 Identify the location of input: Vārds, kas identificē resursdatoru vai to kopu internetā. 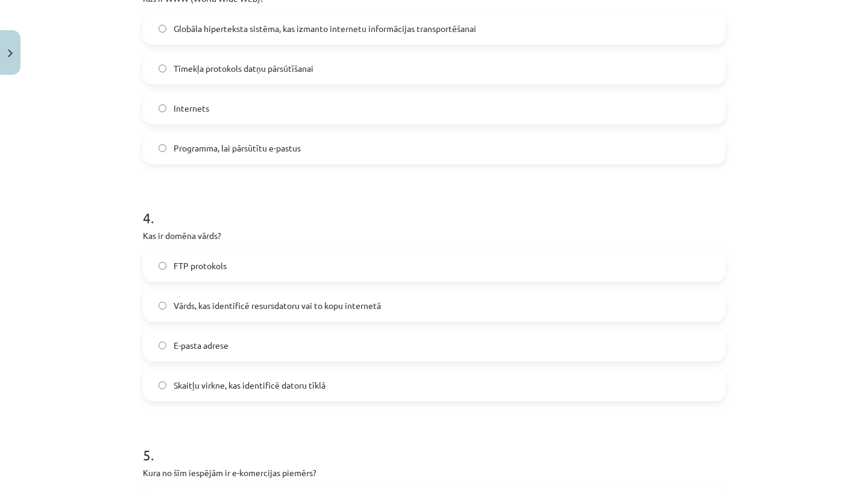
(163, 306).